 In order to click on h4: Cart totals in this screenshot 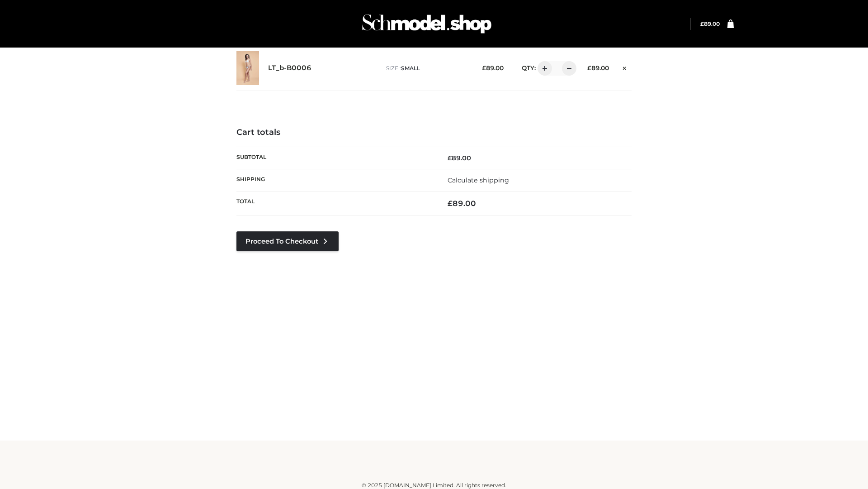, I will do `click(434, 133)`.